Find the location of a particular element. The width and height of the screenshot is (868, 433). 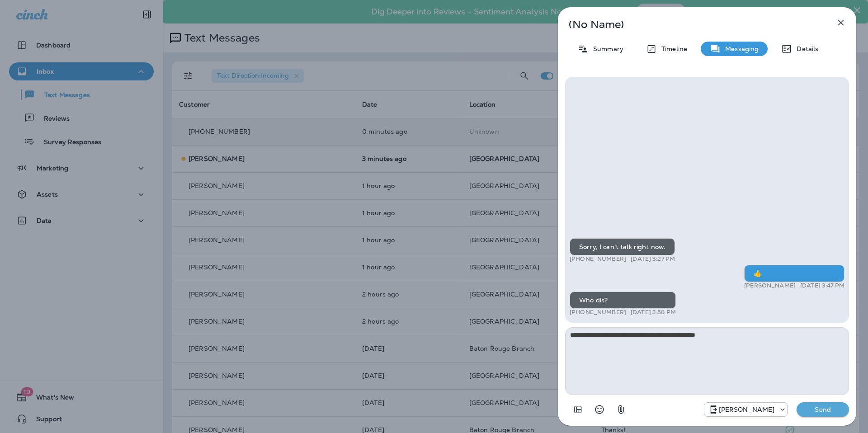

p: Timeline is located at coordinates (672, 49).